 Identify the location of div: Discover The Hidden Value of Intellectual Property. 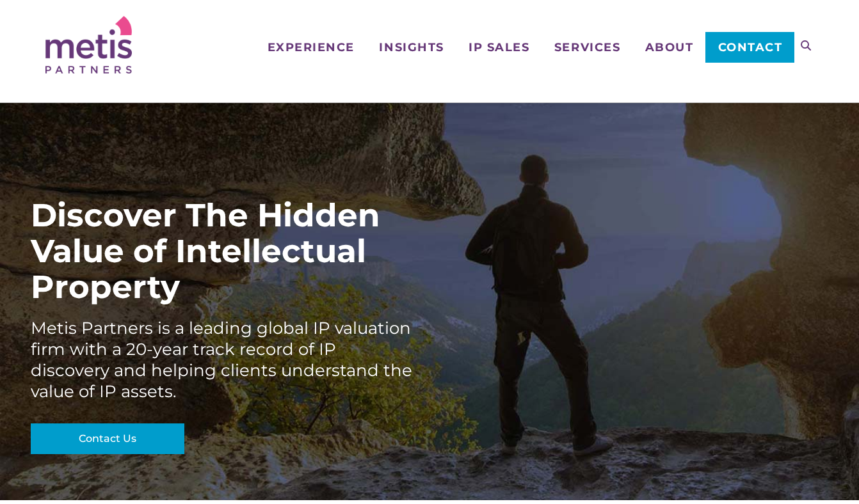
(223, 252).